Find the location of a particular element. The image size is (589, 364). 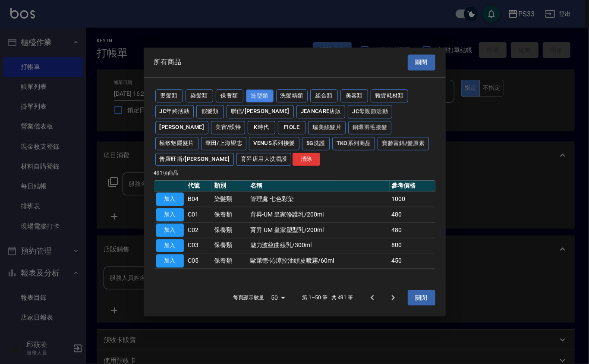

button: 洗髮精類 is located at coordinates (292, 96).